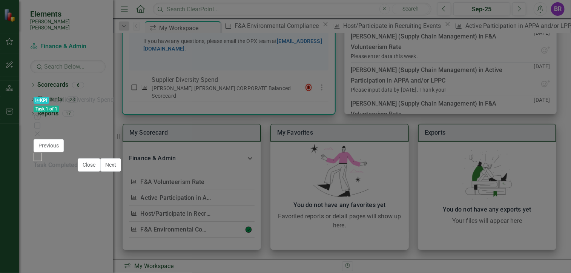 This screenshot has width=571, height=273. I want to click on button: Next, so click(111, 165).